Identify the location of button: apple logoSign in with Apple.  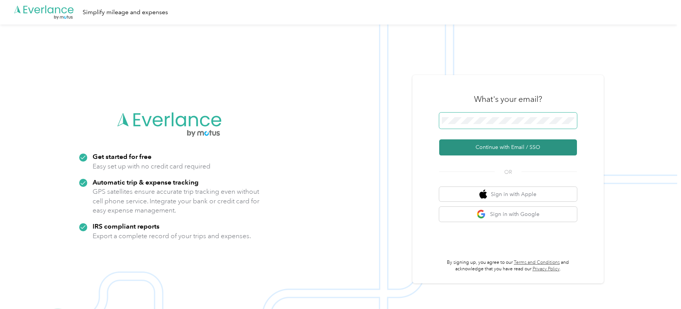
(508, 194).